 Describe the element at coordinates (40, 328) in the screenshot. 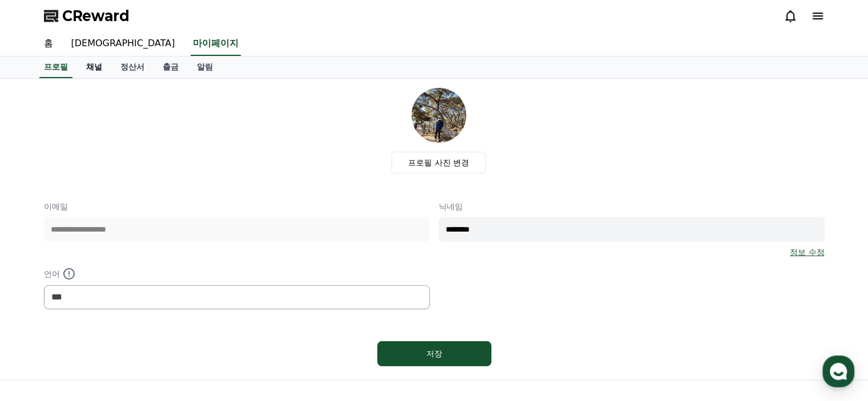

I see `span: 홈` at that location.